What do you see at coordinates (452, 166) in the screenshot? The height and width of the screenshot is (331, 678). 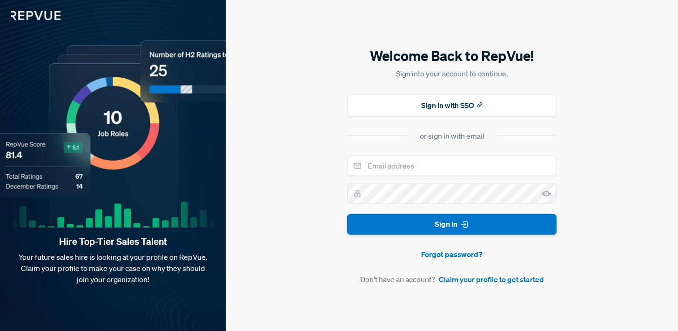 I see `input: Email address` at bounding box center [452, 166].